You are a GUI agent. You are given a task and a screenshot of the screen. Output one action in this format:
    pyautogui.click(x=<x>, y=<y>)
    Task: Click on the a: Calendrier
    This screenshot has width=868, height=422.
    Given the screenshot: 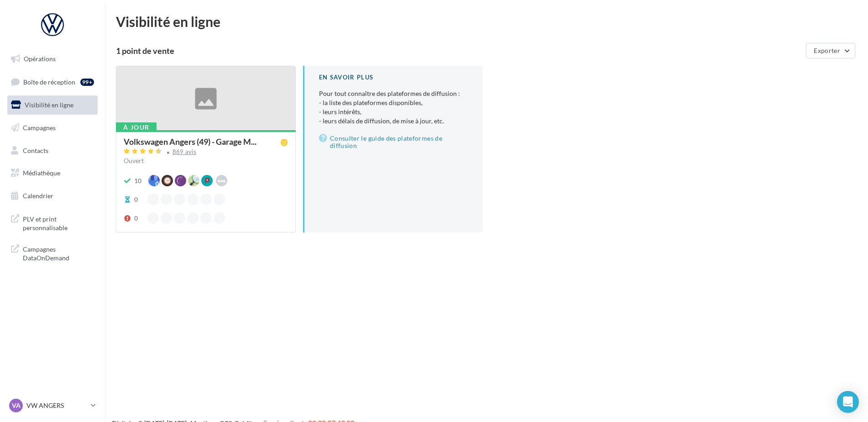 What is the action you would take?
    pyautogui.click(x=52, y=196)
    